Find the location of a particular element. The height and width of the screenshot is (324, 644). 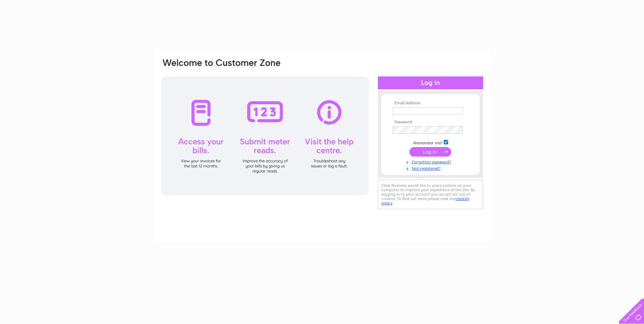

div: Clear Business would like to place cookies on your computer to improve your experience of the sit... is located at coordinates (431, 194).